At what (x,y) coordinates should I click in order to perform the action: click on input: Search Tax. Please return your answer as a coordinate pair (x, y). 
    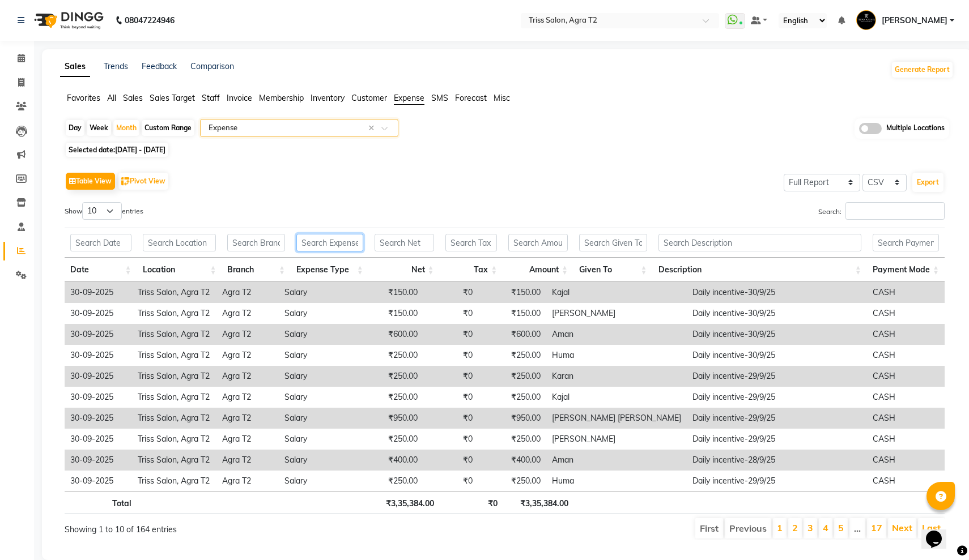
    Looking at the image, I should click on (472, 242).